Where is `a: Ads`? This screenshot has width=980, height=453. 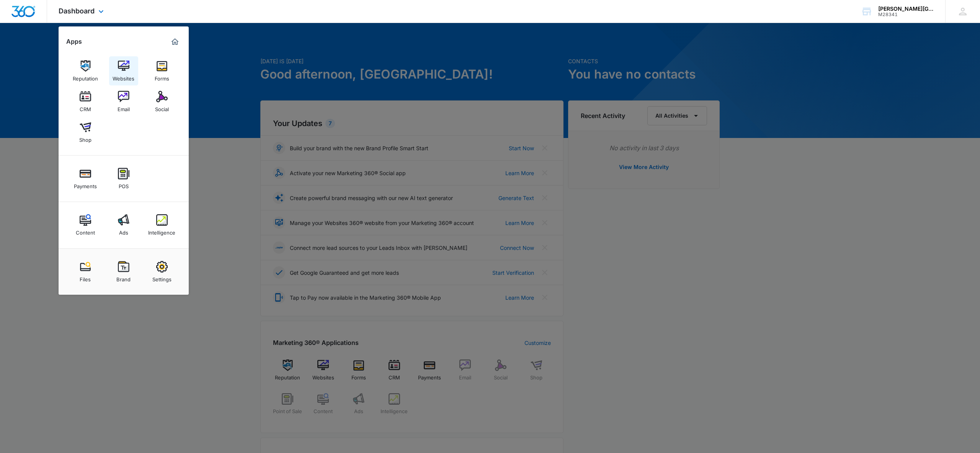 a: Ads is located at coordinates (124, 225).